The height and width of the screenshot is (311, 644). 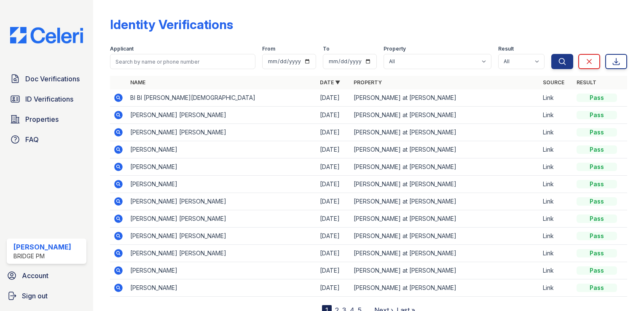 I want to click on label: To, so click(x=326, y=49).